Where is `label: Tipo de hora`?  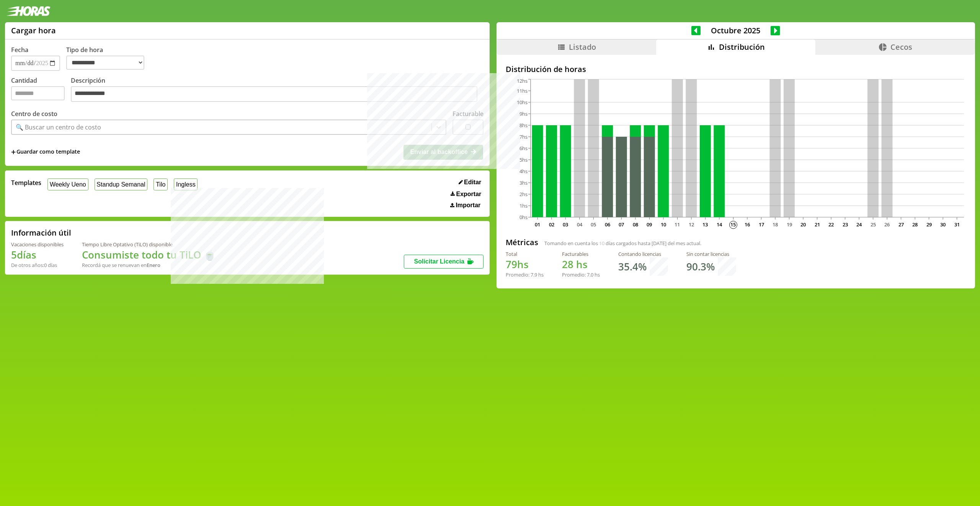
label: Tipo de hora is located at coordinates (109, 59).